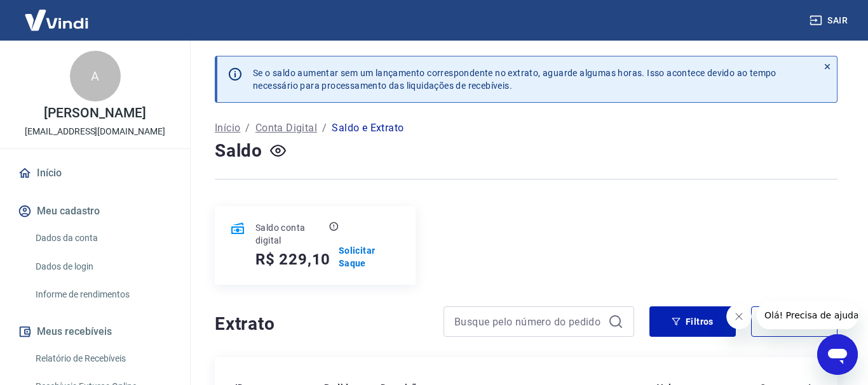 The image size is (868, 385). What do you see at coordinates (693, 322) in the screenshot?
I see `button: Filtros` at bounding box center [693, 322].